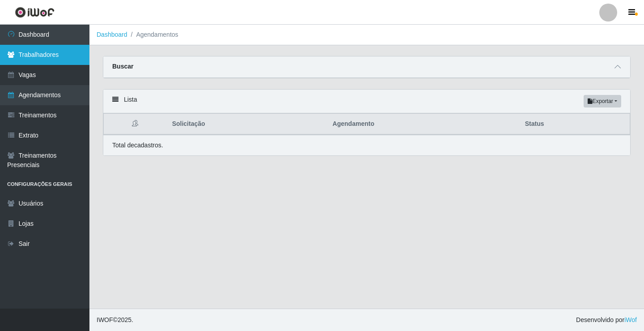  I want to click on div: Lista, so click(367, 101).